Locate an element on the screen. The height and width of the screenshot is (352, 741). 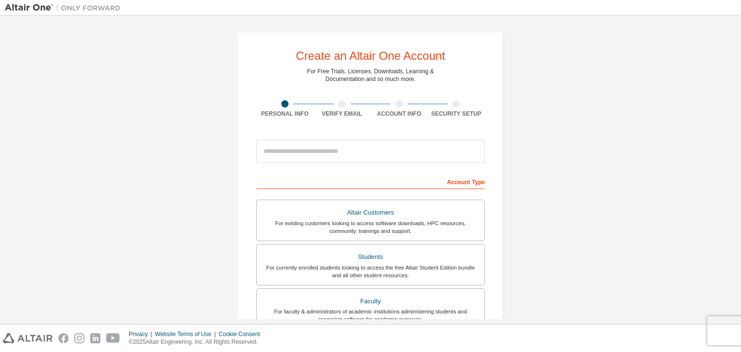
div: Create an Altair One Account is located at coordinates (370, 56).